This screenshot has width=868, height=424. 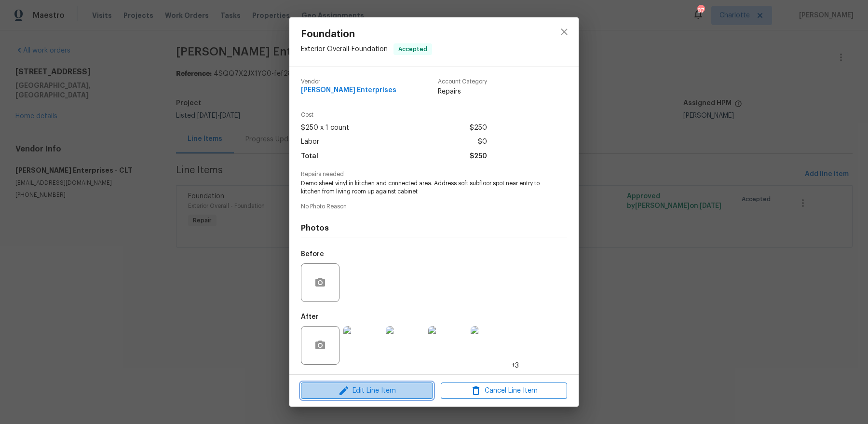 What do you see at coordinates (413, 49) in the screenshot?
I see `span: Accepted` at bounding box center [413, 49].